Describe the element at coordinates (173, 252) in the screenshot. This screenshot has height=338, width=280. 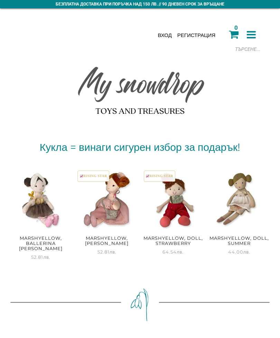
I see `span: 64.54` at that location.